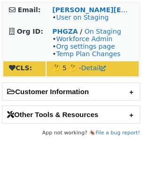  Describe the element at coordinates (20, 68) in the screenshot. I see `strong: CLS:` at that location.